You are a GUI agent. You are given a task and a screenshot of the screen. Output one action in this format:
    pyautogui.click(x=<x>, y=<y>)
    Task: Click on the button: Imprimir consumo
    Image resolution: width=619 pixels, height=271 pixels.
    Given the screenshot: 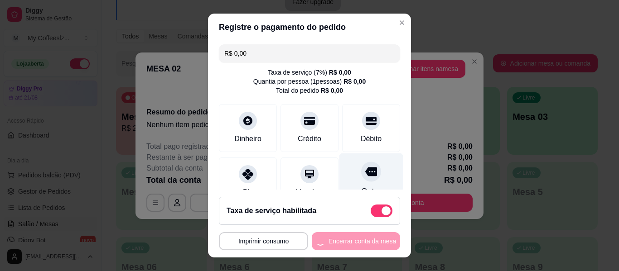 What is the action you would take?
    pyautogui.click(x=263, y=241)
    